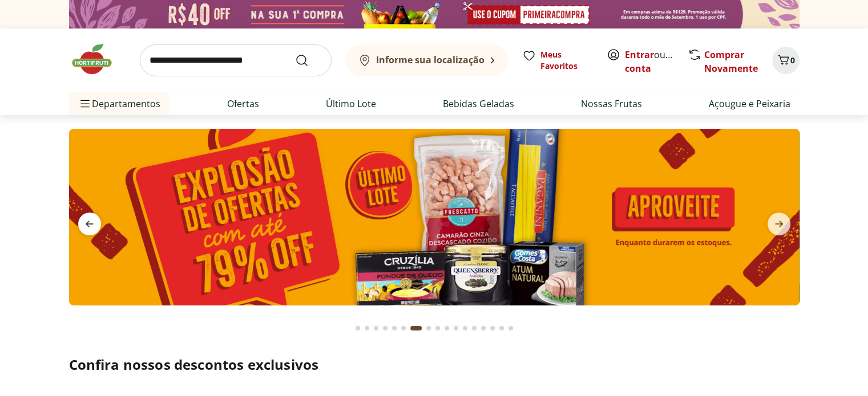 This screenshot has height=396, width=868. Describe the element at coordinates (611, 104) in the screenshot. I see `a: Nossas Frutas` at that location.